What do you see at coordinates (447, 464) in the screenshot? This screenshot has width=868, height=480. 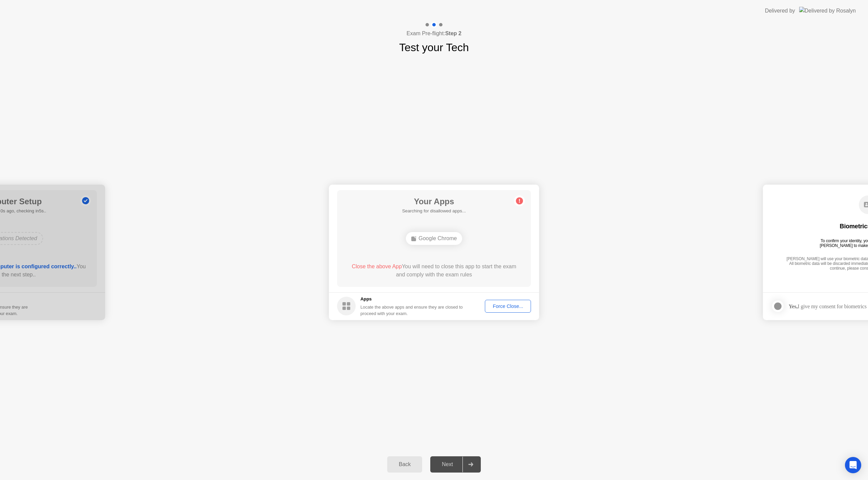 I see `div: Next` at bounding box center [447, 464].